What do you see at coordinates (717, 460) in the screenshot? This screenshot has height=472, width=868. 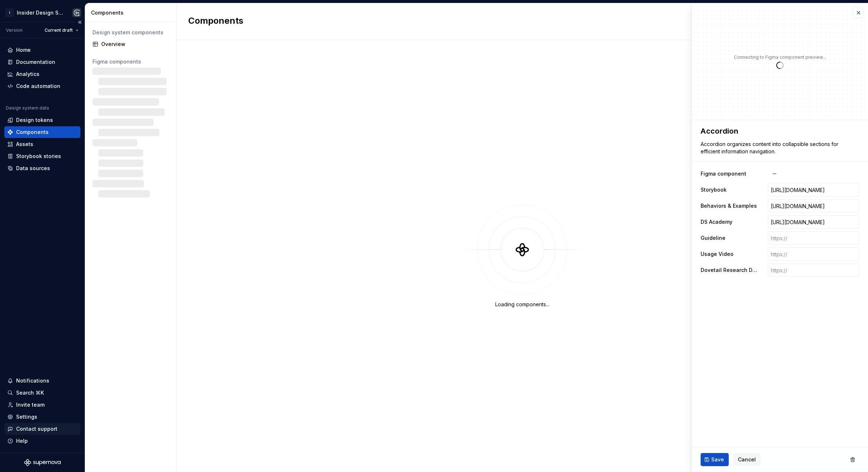 I see `span: Save` at bounding box center [717, 460].